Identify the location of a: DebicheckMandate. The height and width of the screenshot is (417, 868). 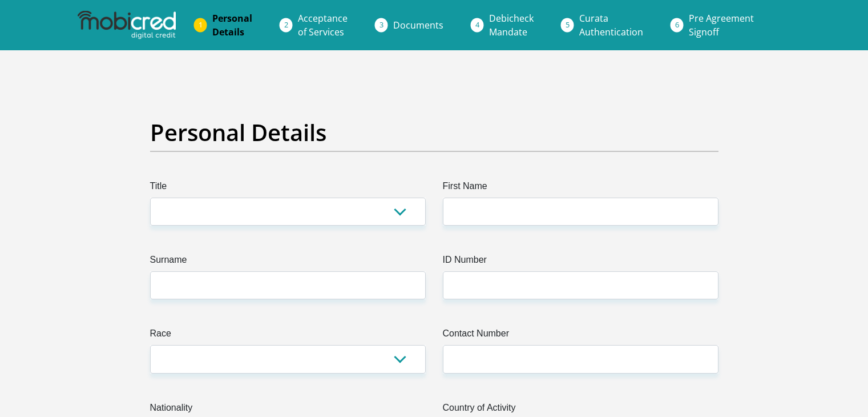
(511, 25).